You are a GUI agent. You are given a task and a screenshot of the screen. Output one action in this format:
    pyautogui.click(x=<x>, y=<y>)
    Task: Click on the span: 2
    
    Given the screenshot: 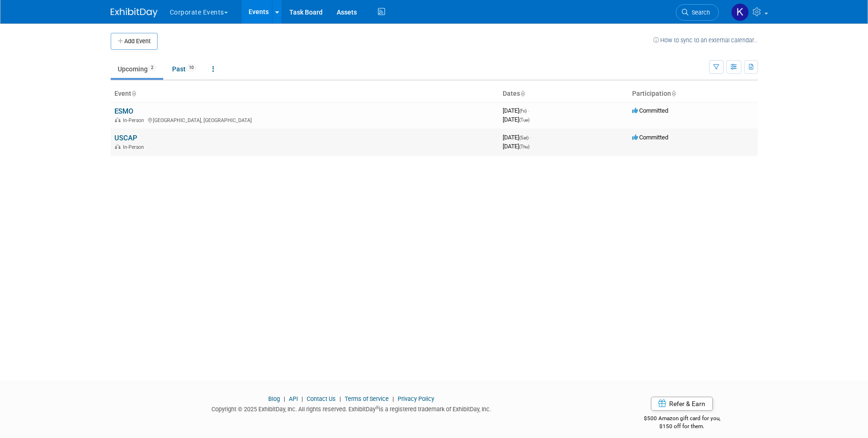 What is the action you would take?
    pyautogui.click(x=152, y=67)
    